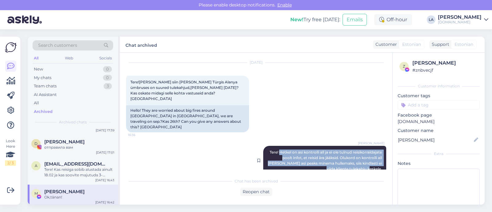  What do you see at coordinates (439, 44) in the screenshot?
I see `div: Support` at bounding box center [439, 44].